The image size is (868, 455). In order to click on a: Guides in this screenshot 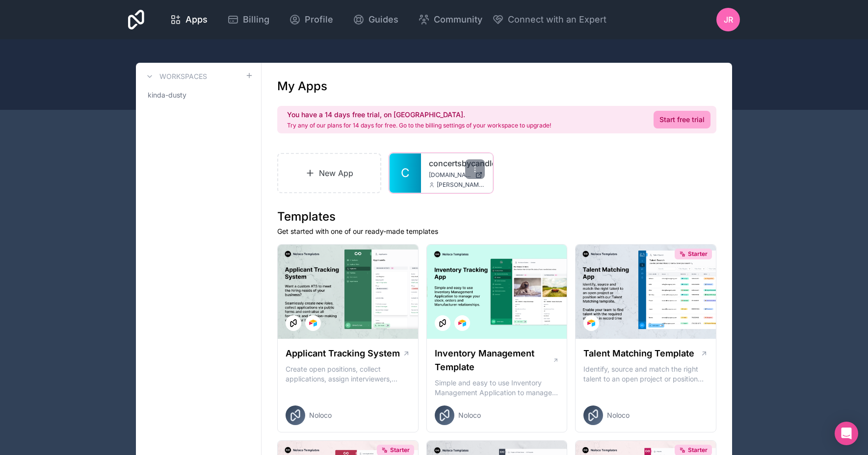, I will do `click(376, 19)`.